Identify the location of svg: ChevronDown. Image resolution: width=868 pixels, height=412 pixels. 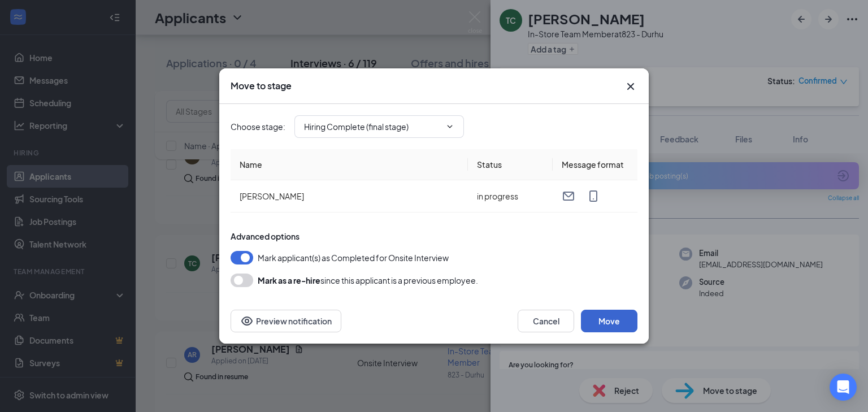
(450, 126).